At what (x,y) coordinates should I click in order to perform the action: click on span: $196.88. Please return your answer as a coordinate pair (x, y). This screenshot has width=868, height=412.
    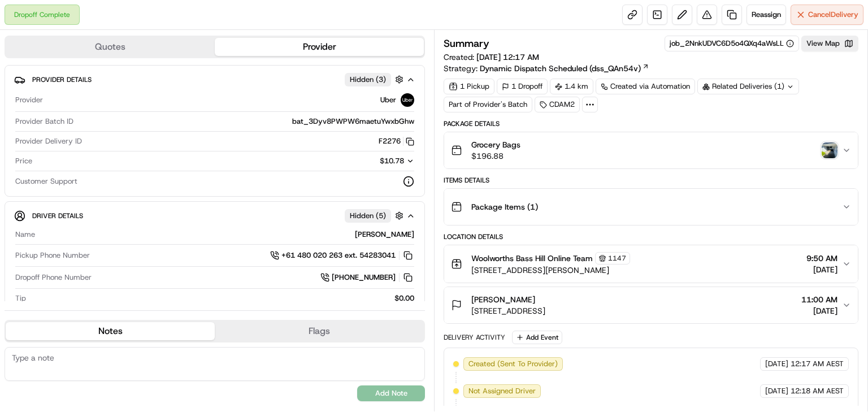
    Looking at the image, I should click on (496, 156).